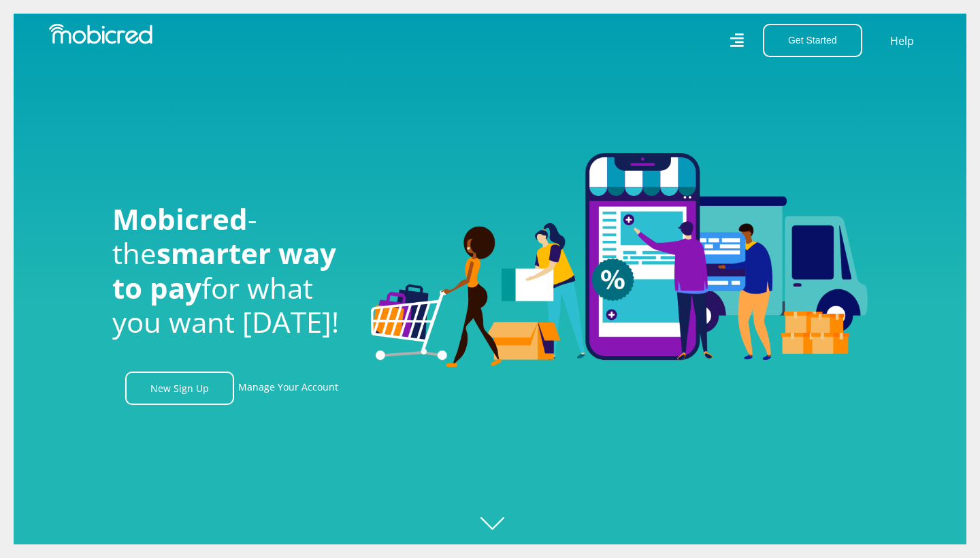 This screenshot has height=558, width=980. What do you see at coordinates (902, 41) in the screenshot?
I see `a: Help` at bounding box center [902, 41].